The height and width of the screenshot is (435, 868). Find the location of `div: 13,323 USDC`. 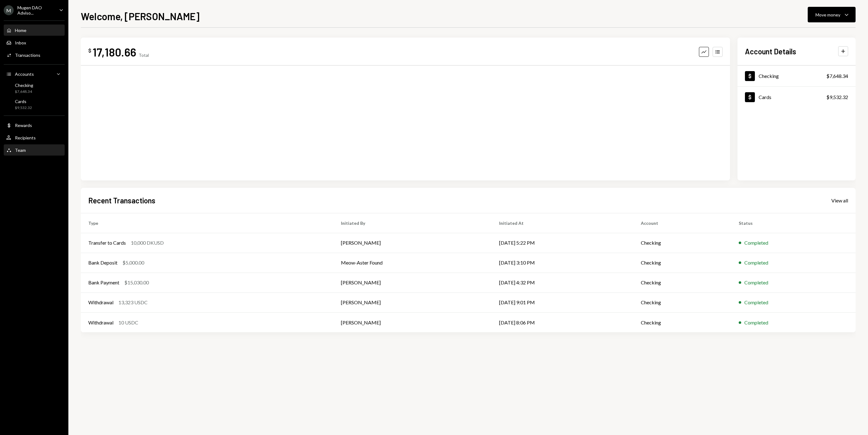

div: 13,323 USDC is located at coordinates (133, 302).